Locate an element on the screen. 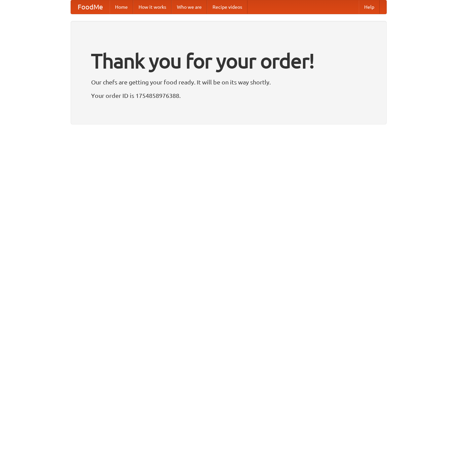  a: Help is located at coordinates (369, 7).